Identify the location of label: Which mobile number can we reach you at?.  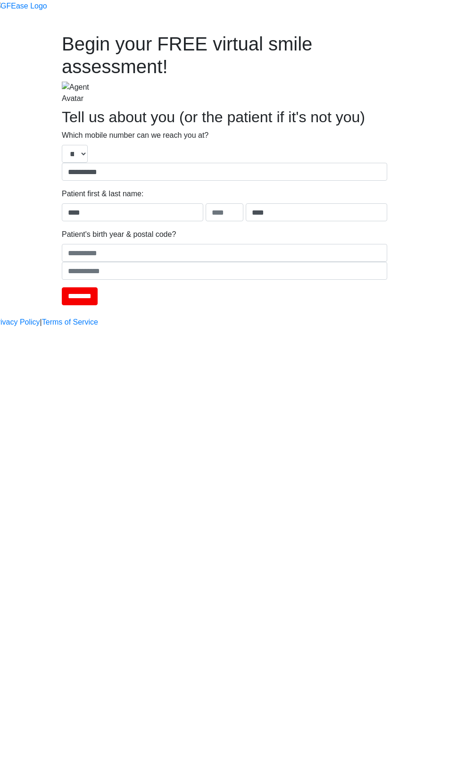
(135, 135).